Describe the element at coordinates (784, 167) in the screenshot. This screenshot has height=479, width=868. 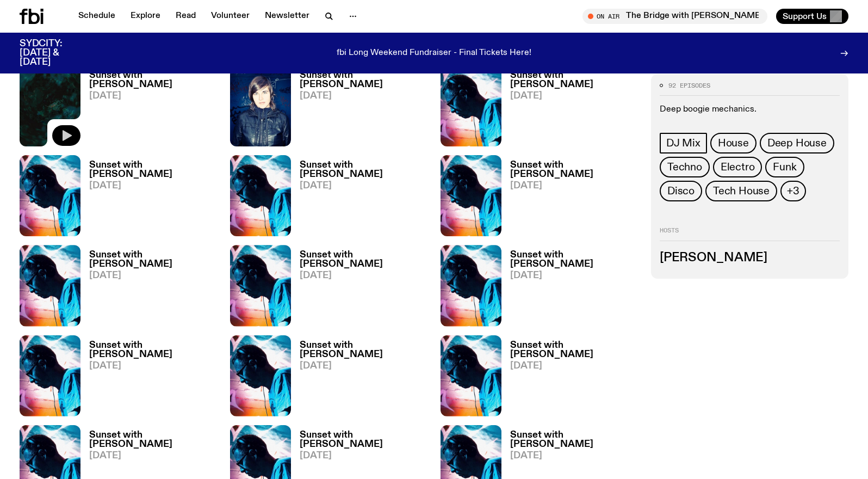
I see `span: Funk` at that location.